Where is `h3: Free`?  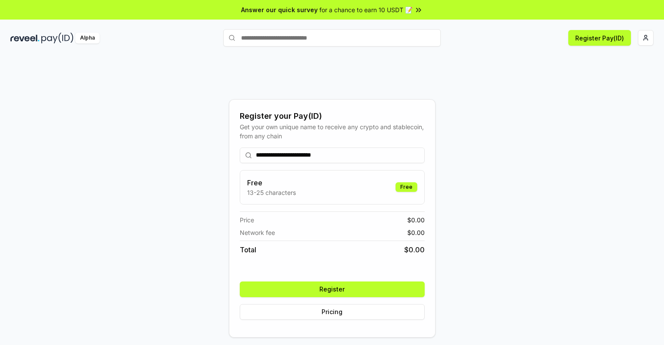 h3: Free is located at coordinates (271, 183).